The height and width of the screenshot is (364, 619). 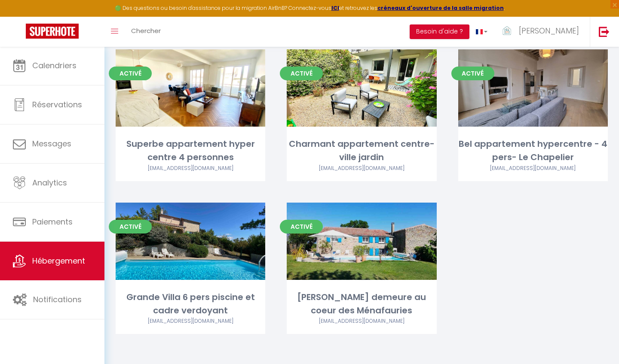 What do you see at coordinates (533, 151) in the screenshot?
I see `div: Bel appartement hypercentre - 4 pers- Le Chapelier` at bounding box center [533, 151].